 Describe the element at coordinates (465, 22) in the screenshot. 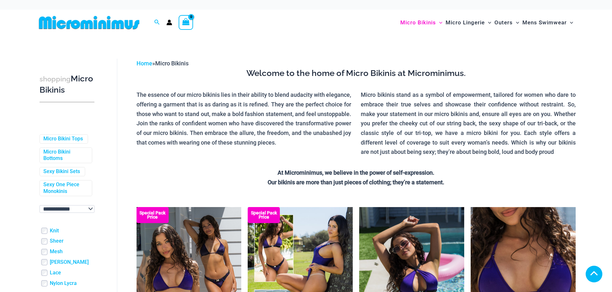

I see `span: Micro Lingerie` at that location.